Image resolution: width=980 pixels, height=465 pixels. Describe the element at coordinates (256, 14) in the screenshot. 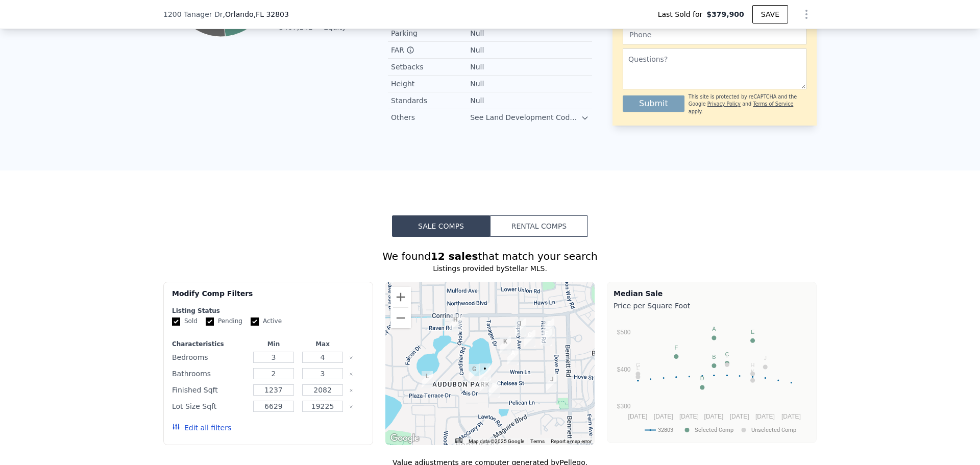

I see `span: , Orlando` at that location.